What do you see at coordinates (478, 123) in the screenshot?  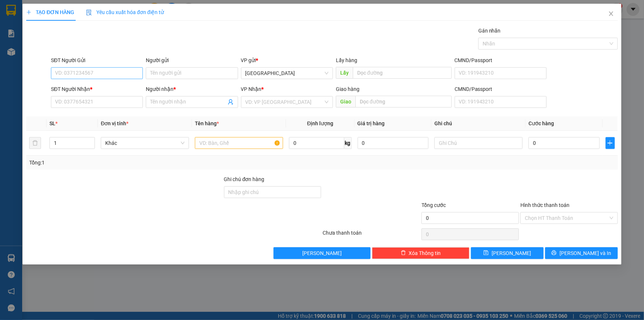 I see `th: Ghi chú` at bounding box center [478, 123].